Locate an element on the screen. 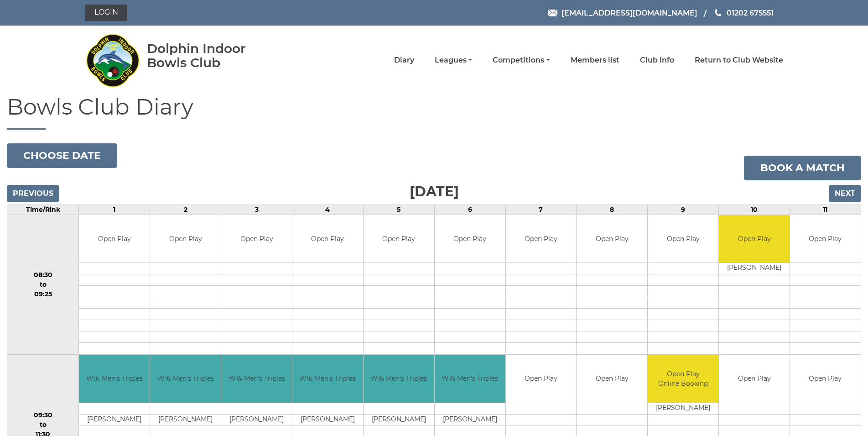 The width and height of the screenshot is (868, 436). td: 9 is located at coordinates (683, 209).